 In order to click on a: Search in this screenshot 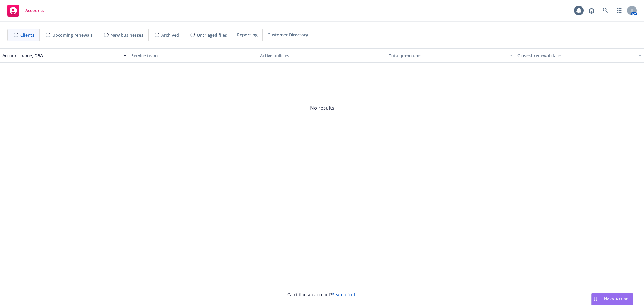, I will do `click(605, 11)`.